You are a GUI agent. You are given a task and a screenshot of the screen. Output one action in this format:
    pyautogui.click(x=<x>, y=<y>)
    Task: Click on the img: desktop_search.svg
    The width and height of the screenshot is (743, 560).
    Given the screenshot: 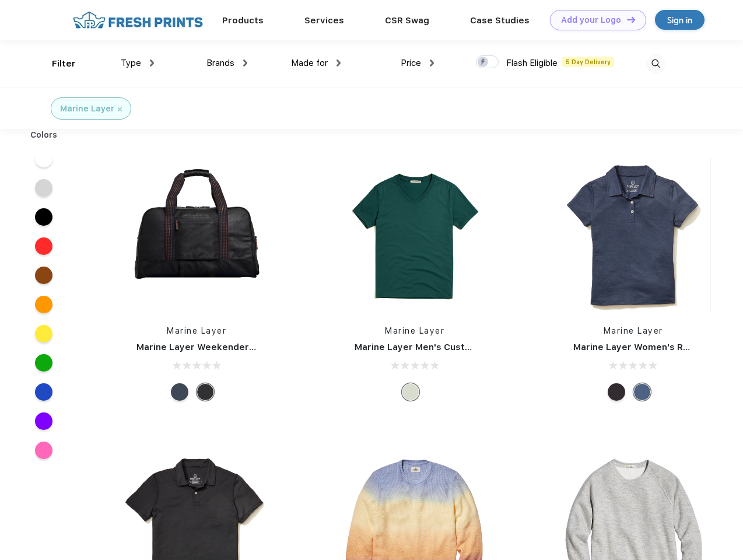 What is the action you would take?
    pyautogui.click(x=656, y=64)
    